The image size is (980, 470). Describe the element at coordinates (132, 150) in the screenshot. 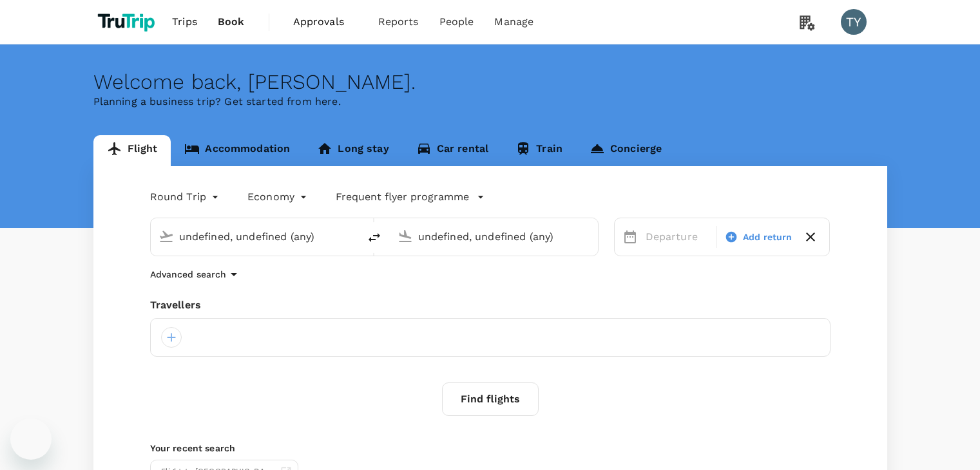

I see `a: Flight` at that location.